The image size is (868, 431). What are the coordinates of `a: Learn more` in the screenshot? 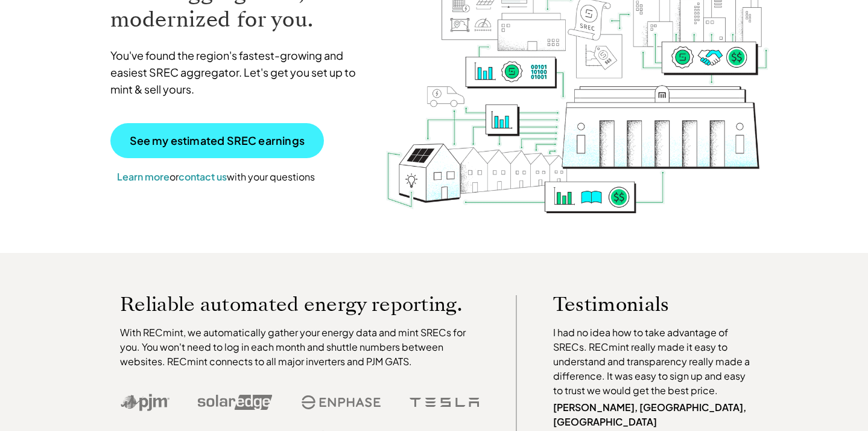 It's located at (143, 176).